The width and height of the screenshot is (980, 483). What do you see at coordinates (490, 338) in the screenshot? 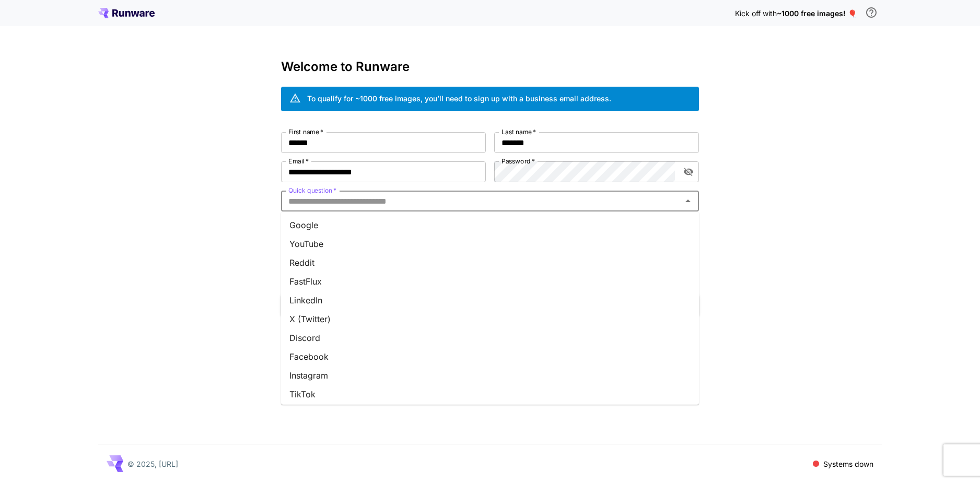
I see `li: Discord` at bounding box center [490, 338].